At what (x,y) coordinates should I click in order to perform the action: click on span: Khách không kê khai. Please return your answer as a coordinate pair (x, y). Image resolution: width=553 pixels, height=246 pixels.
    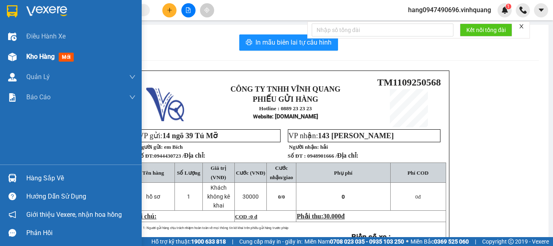
    Looking at the image, I should click on (218, 196).